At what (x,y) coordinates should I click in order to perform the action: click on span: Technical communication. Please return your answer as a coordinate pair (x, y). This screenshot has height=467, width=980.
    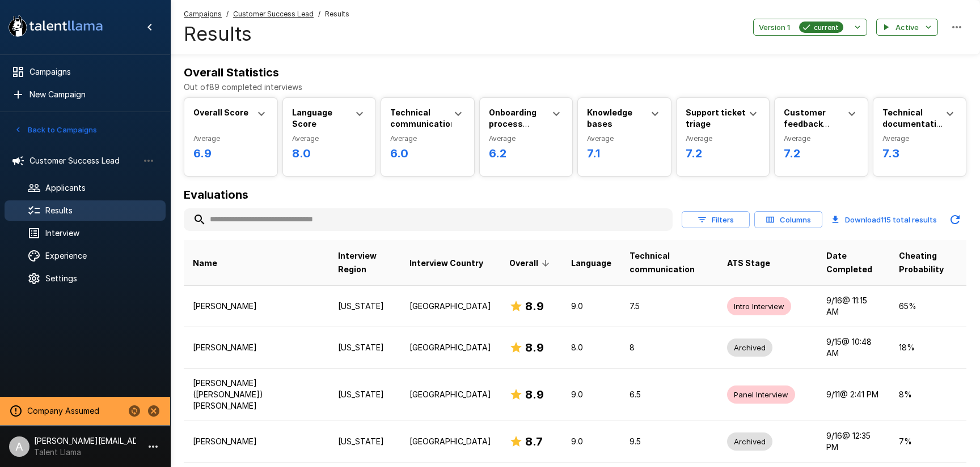
    Looking at the image, I should click on (669, 263).